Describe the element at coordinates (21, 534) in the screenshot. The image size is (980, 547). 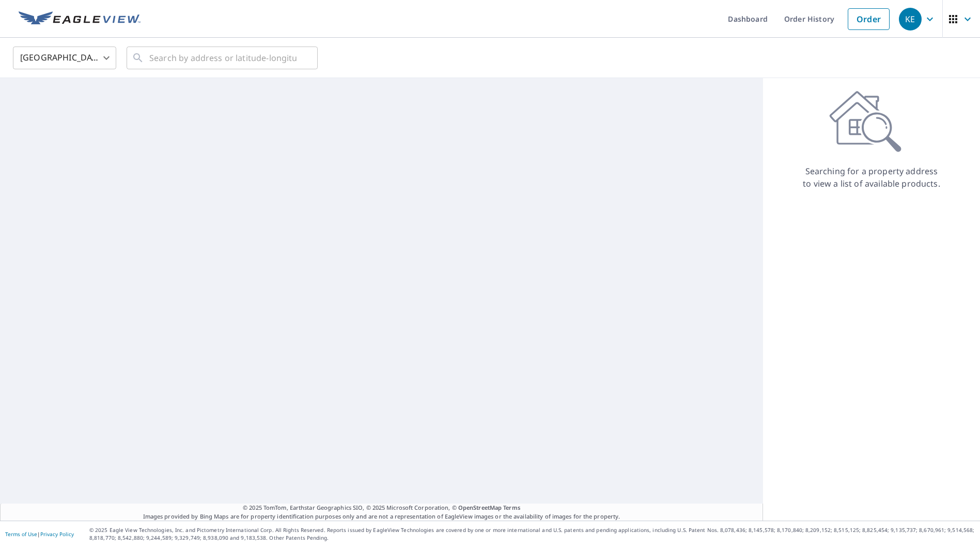
I see `a: Terms of Use` at that location.